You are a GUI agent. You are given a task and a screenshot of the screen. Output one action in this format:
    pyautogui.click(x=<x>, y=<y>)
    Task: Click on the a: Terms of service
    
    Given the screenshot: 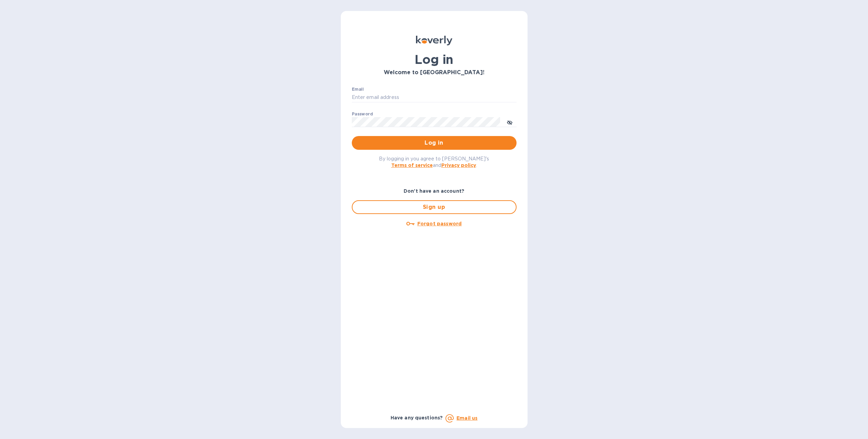 What is the action you would take?
    pyautogui.click(x=412, y=165)
    